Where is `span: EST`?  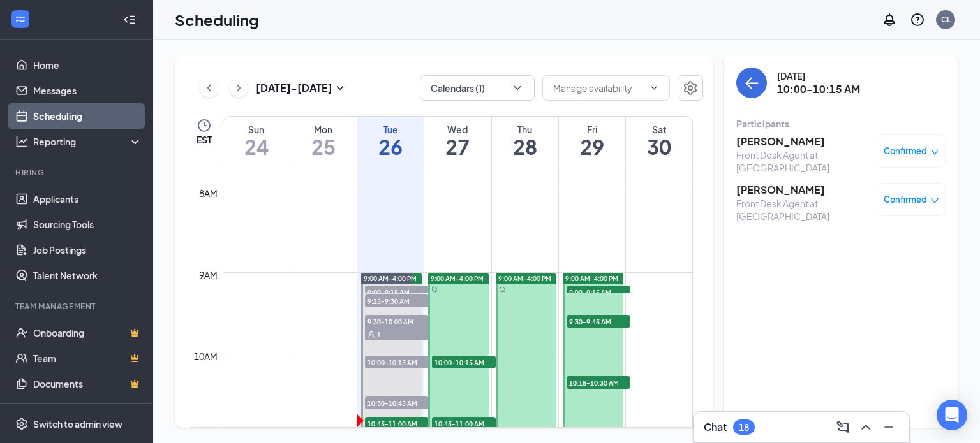
span: EST is located at coordinates (204, 140).